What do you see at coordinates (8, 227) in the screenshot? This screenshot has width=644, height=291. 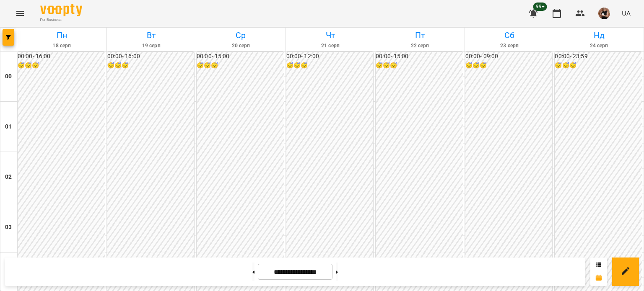 I see `h6: 03` at bounding box center [8, 227].